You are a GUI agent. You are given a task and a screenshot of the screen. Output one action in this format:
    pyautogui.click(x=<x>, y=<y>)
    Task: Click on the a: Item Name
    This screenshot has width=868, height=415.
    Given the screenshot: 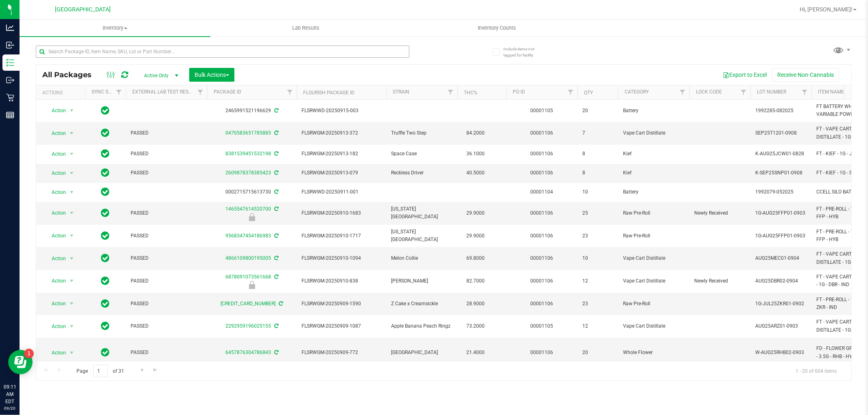 What is the action you would take?
    pyautogui.click(x=831, y=92)
    